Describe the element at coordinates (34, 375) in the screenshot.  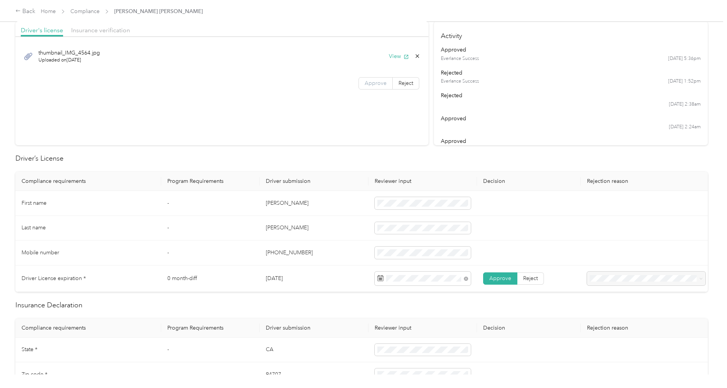
I see `span: Zip code *` at that location.